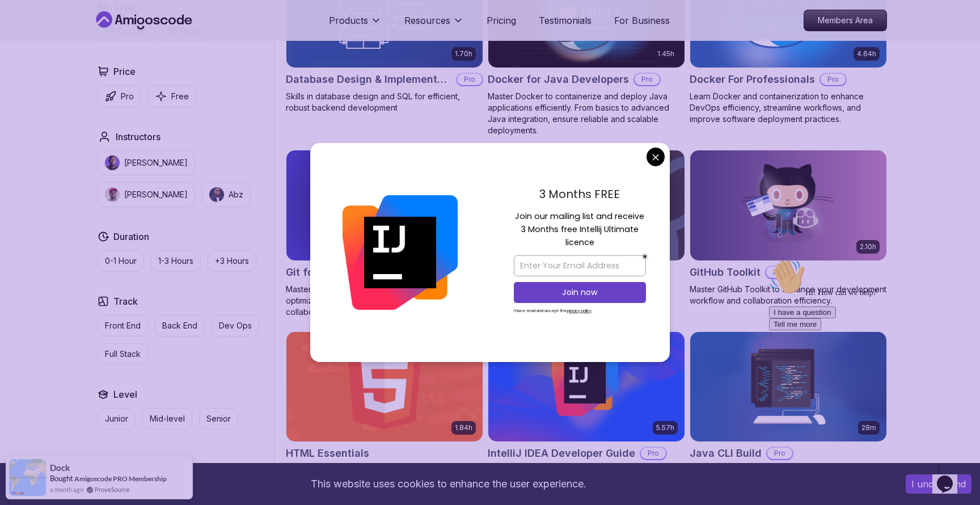 This screenshot has height=505, width=980. What do you see at coordinates (427, 20) in the screenshot?
I see `p: Resources` at bounding box center [427, 20].